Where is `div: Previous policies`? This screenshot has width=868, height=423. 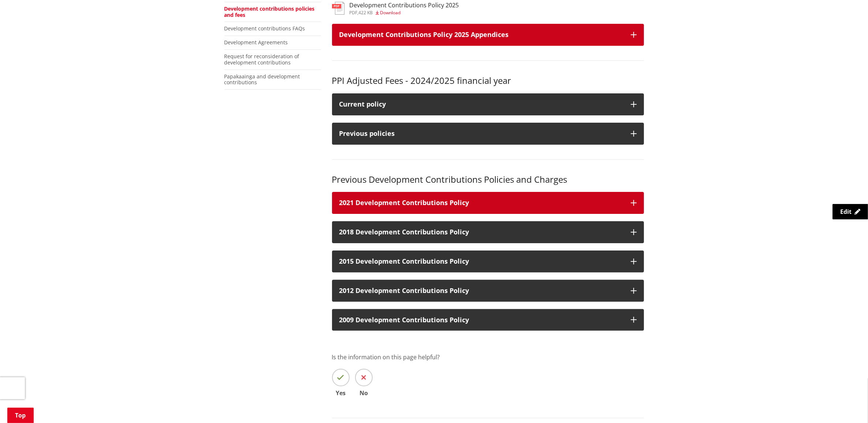 div: Previous policies is located at coordinates (482, 134).